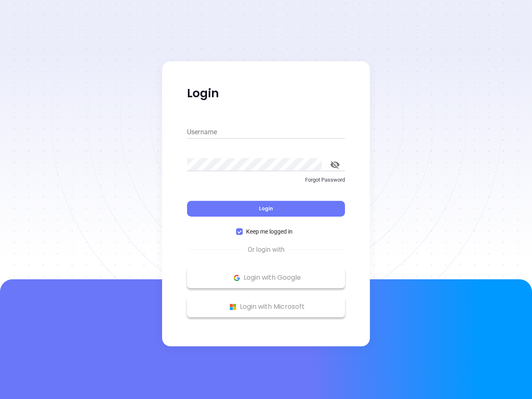  I want to click on p: Login, so click(266, 94).